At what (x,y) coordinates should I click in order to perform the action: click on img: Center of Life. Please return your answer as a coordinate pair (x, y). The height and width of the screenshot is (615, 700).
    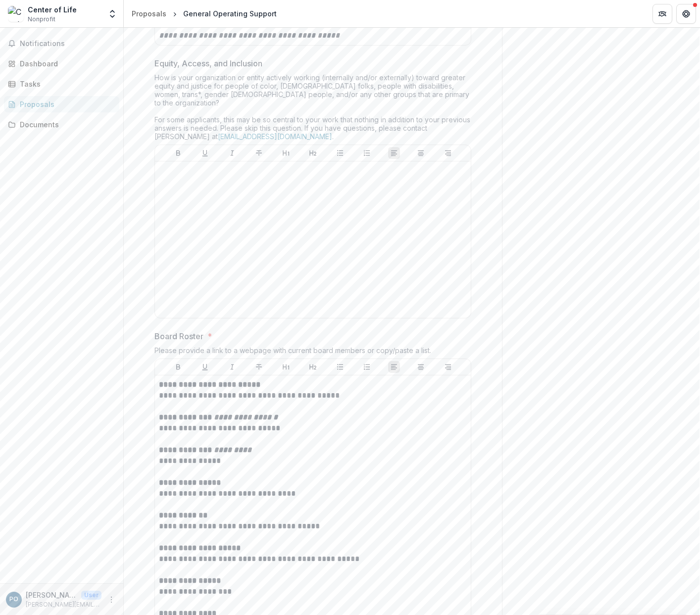
    Looking at the image, I should click on (16, 14).